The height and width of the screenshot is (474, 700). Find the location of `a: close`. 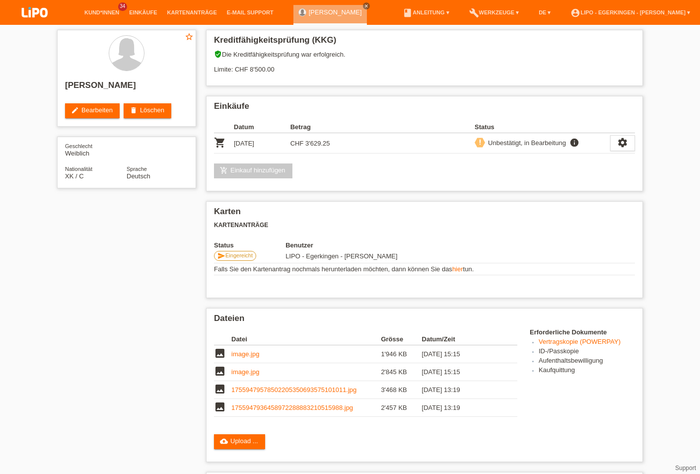

a: close is located at coordinates (366, 6).